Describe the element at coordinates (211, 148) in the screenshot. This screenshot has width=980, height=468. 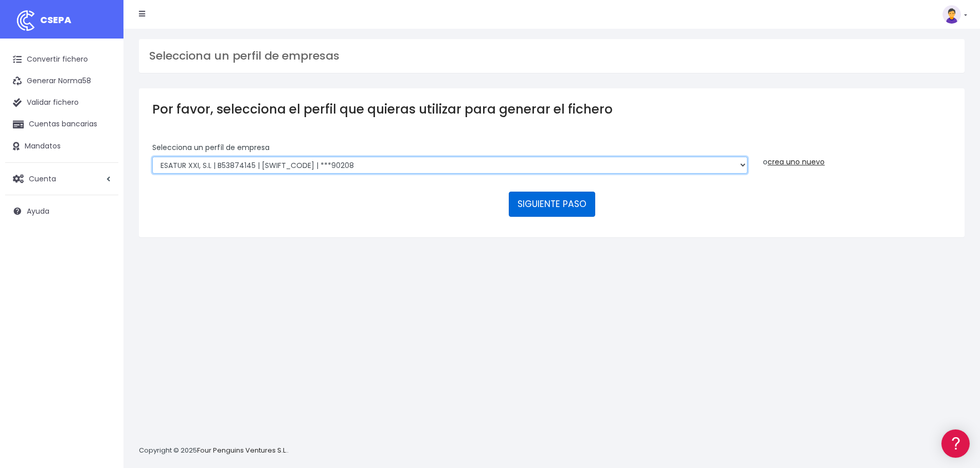
I see `label: Selecciona un perfíl de empresa` at that location.